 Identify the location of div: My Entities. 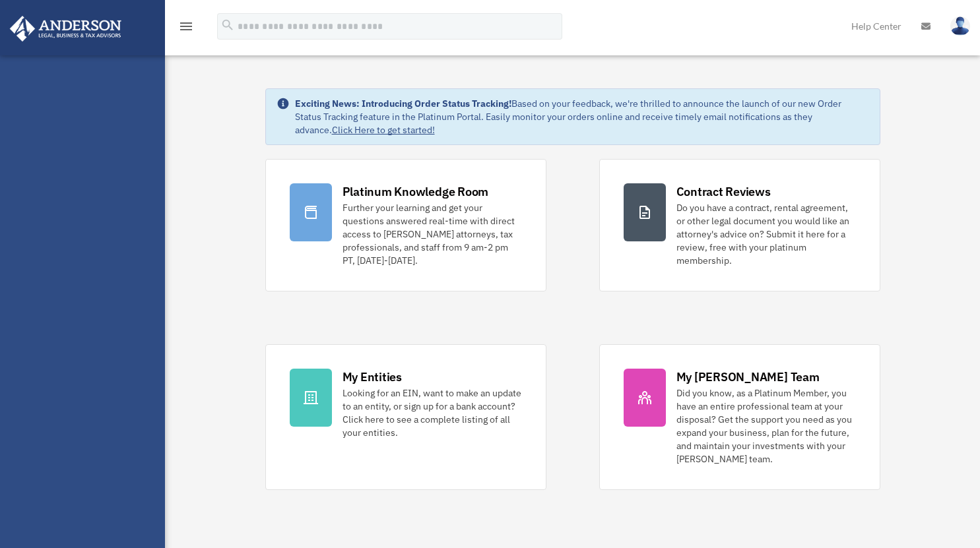
(372, 377).